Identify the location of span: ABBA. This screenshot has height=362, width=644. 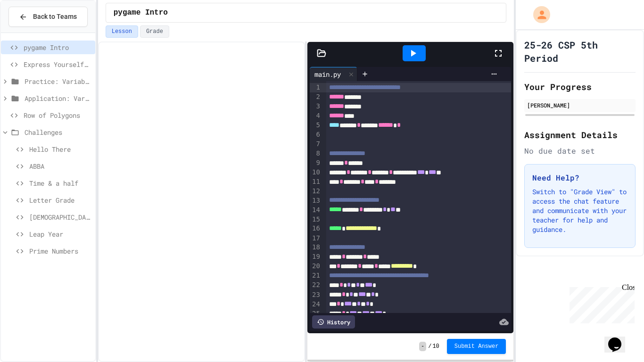
(60, 166).